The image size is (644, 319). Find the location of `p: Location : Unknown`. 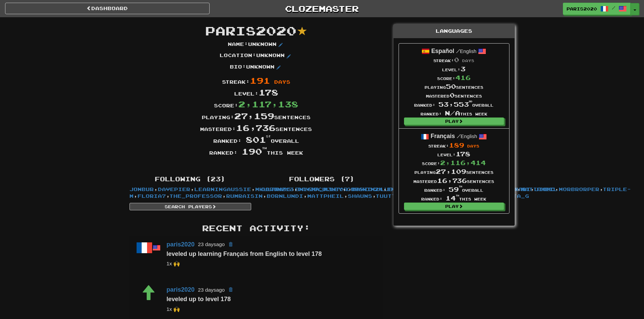

p: Location : Unknown is located at coordinates (256, 56).